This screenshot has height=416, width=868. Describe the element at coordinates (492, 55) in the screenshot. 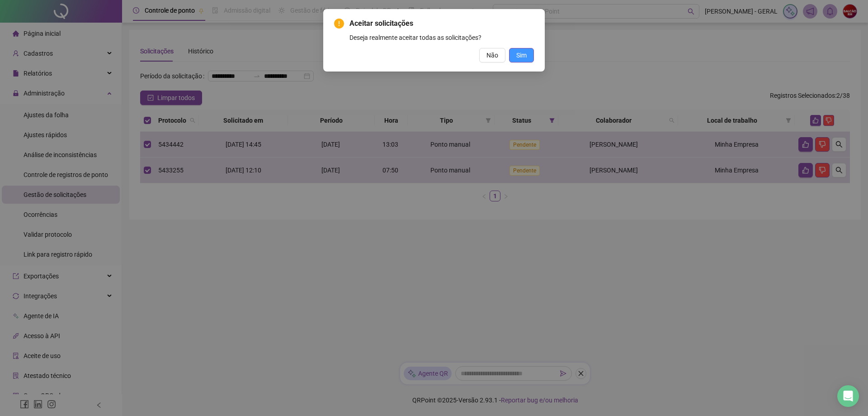

I see `span: Não` at that location.